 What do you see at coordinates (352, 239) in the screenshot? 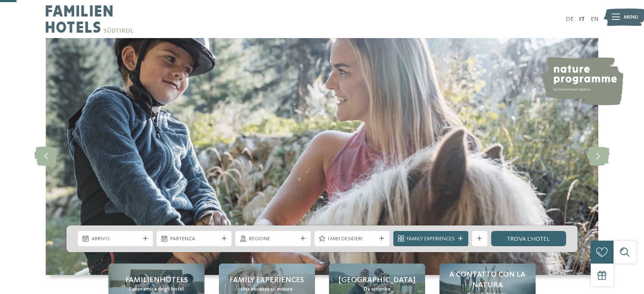
I see `span: I miei desideri` at bounding box center [352, 239].